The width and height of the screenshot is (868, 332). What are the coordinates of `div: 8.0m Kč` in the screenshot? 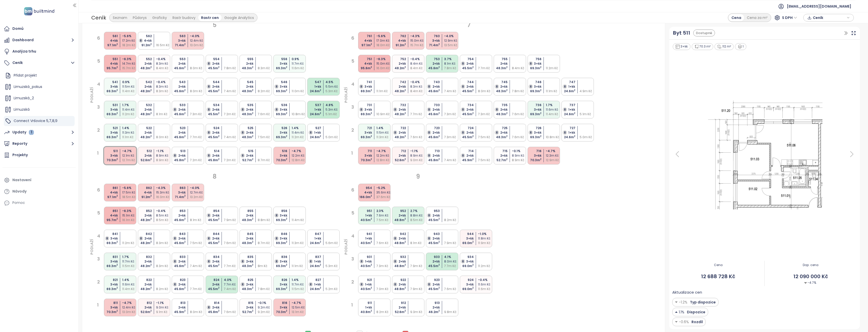 It's located at (485, 91).